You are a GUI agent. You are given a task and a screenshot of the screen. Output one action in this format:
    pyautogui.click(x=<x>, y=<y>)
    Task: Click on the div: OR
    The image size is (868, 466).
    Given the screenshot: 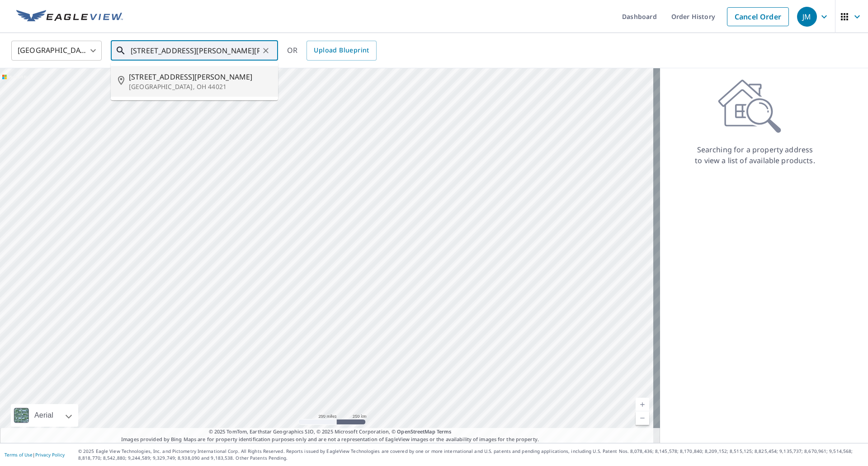 What is the action you would take?
    pyautogui.click(x=332, y=51)
    